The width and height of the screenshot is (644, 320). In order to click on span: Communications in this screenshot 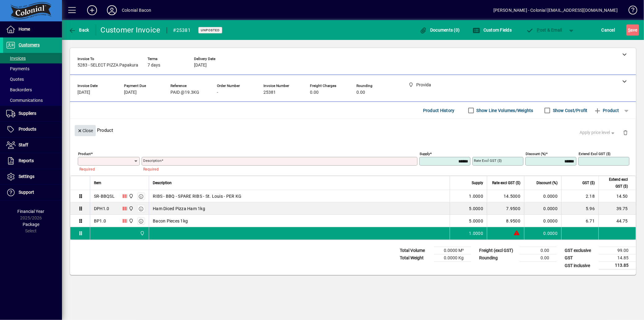, I will do `click(25, 100)`.